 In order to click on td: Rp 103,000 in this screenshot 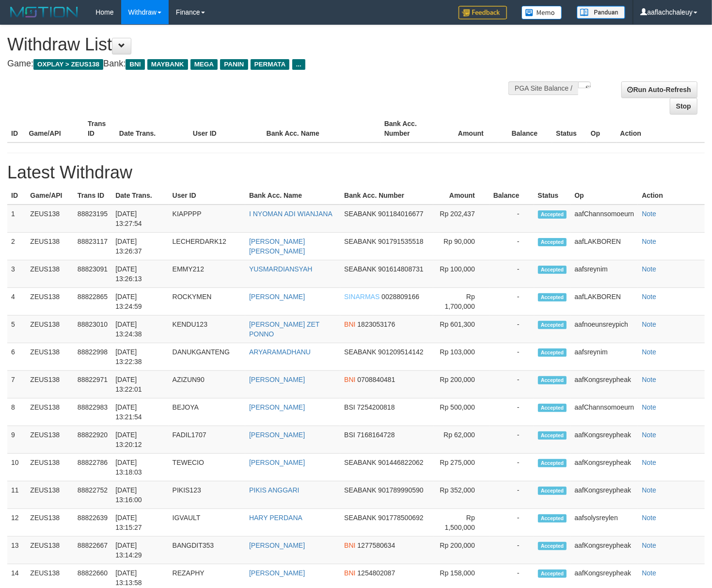, I will do `click(462, 356)`.